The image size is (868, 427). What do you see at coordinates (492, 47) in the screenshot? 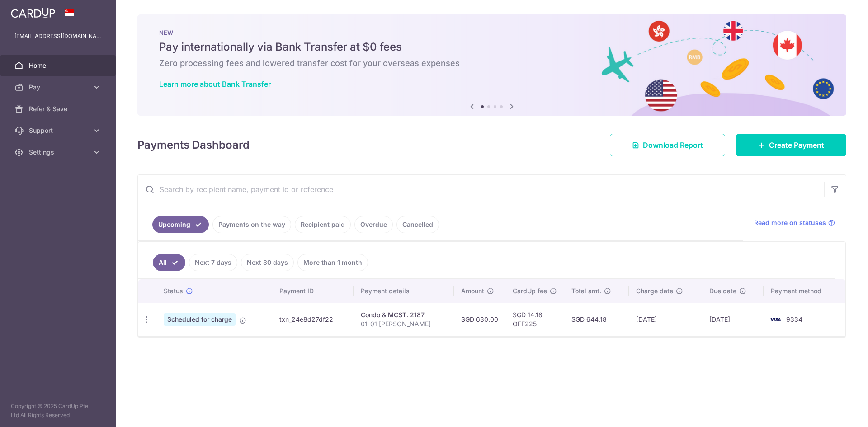
I see `h5: Pay internationally via Bank Transfer at $0 fees` at bounding box center [492, 47].